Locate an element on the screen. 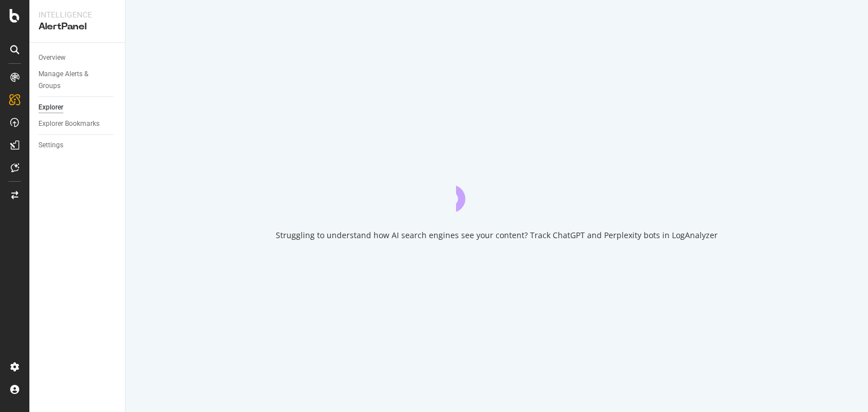 The image size is (868, 412). div: AlertPanel is located at coordinates (77, 27).